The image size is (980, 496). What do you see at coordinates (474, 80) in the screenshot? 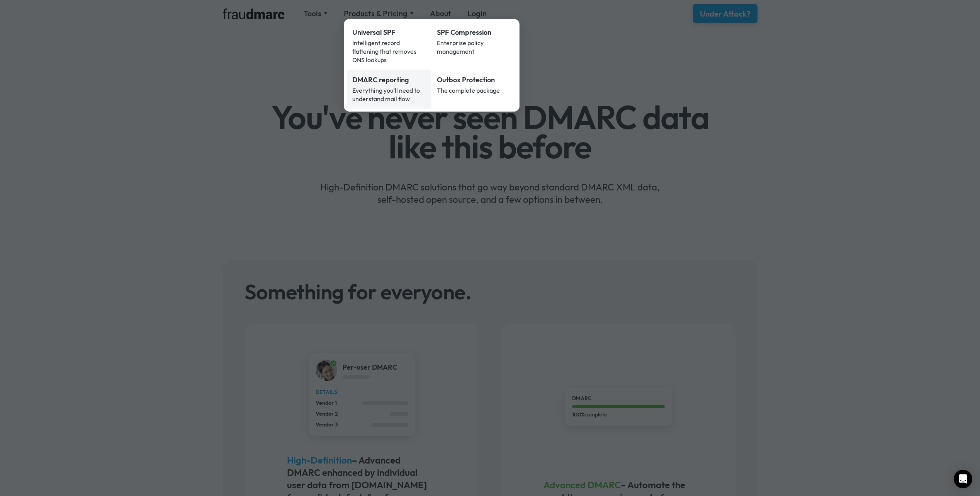
I see `div: Outbox Protection` at bounding box center [474, 80].